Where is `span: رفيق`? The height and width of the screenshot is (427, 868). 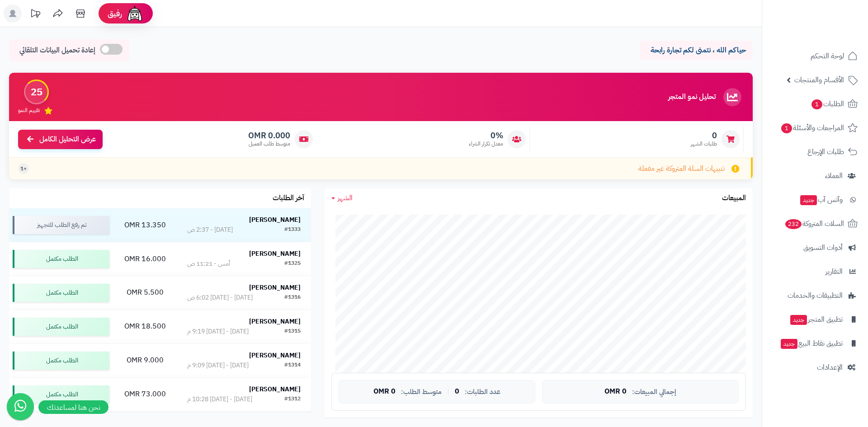 span: رفيق is located at coordinates (115, 13).